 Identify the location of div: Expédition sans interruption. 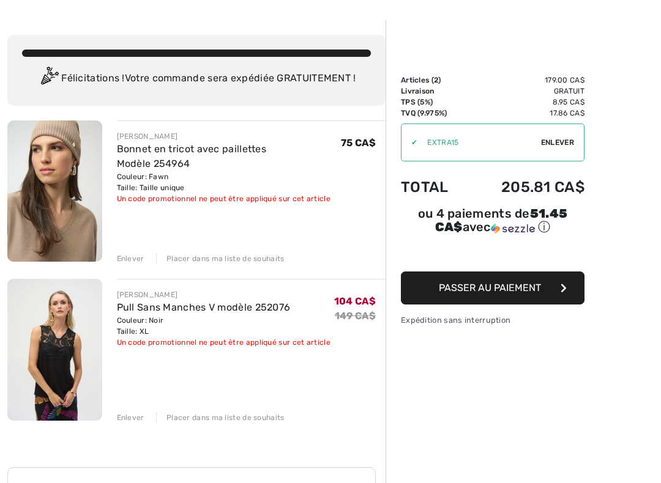
(492, 320).